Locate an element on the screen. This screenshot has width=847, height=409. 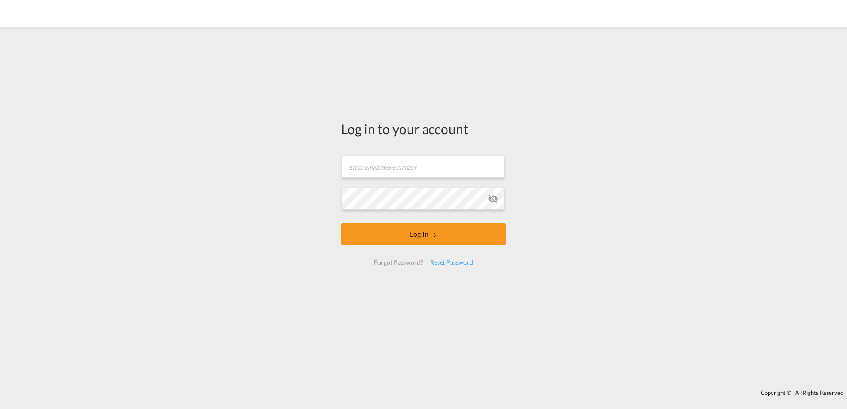
input: Enter email/phone number is located at coordinates (423, 167).